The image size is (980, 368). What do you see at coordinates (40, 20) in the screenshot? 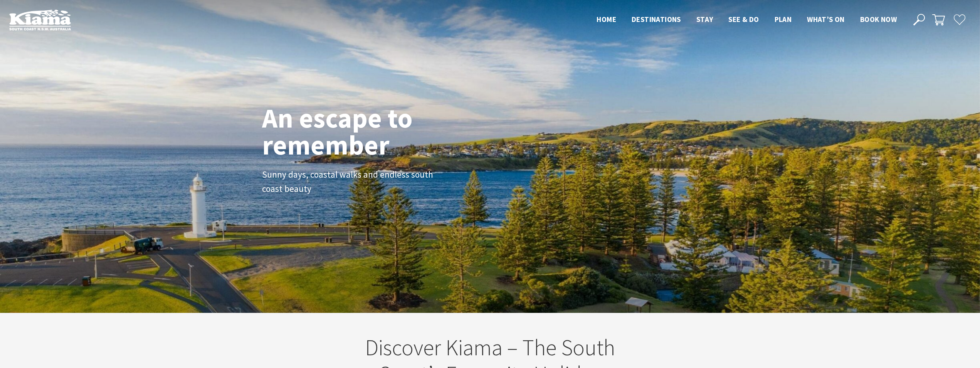
I see `img: Kiama Logo` at bounding box center [40, 20].